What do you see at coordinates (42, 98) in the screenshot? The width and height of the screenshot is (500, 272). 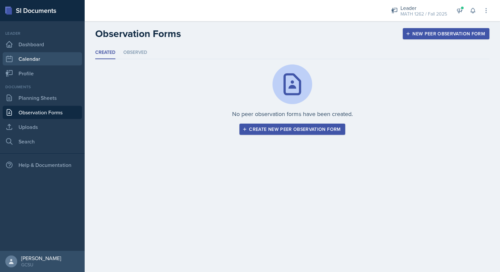 I see `a: Planning Sheets` at bounding box center [42, 98].